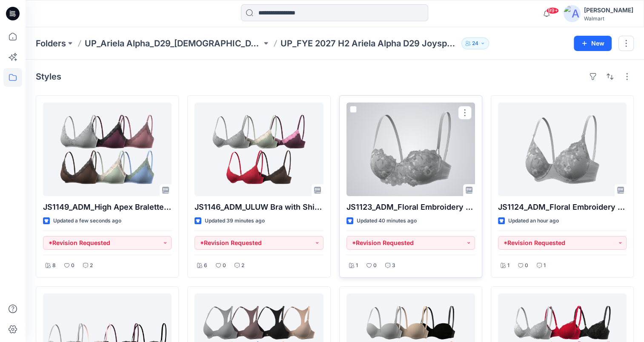  I want to click on div: Walmart, so click(608, 18).